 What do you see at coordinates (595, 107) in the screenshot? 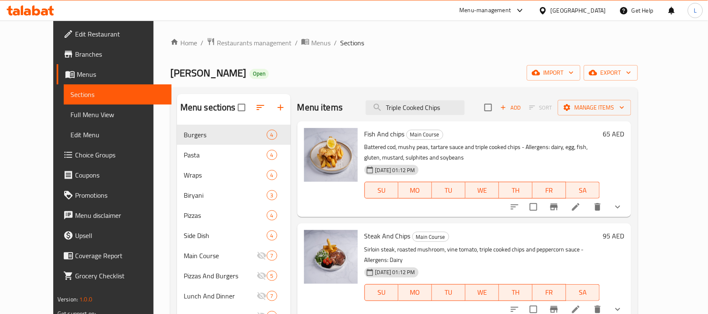
I see `span: Manage items` at bounding box center [595, 107].